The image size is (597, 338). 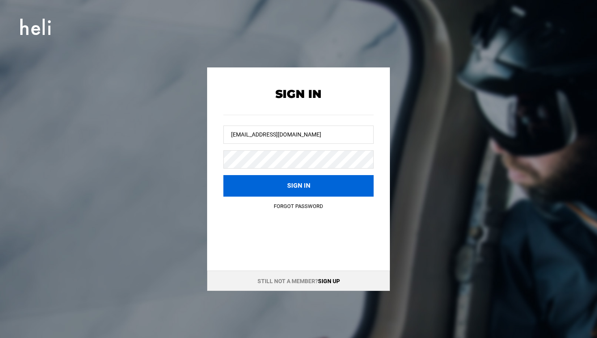 What do you see at coordinates (329, 281) in the screenshot?
I see `a: Sign up` at bounding box center [329, 281].